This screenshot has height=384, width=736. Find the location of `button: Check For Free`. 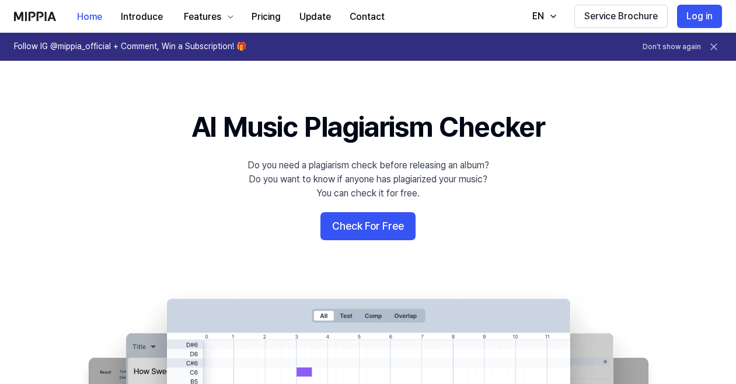

button: Check For Free is located at coordinates (368, 226).